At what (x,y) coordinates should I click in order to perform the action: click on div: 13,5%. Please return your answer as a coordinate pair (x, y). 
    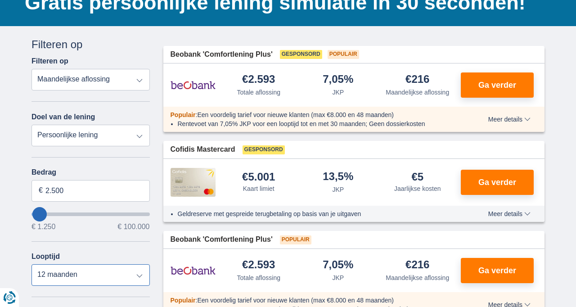
    Looking at the image, I should click on (338, 177).